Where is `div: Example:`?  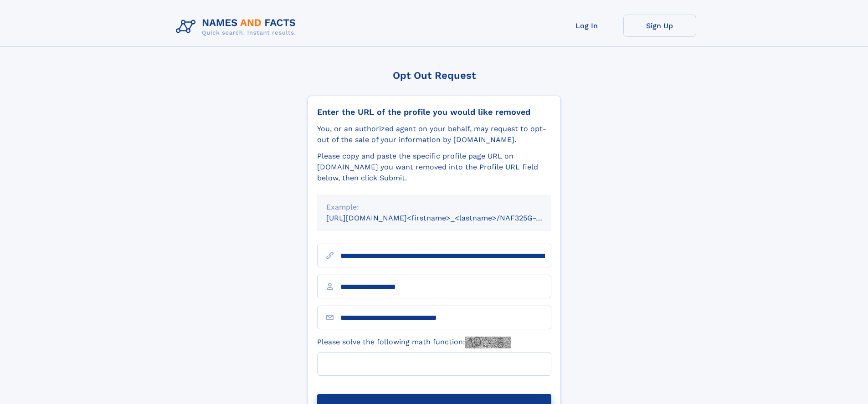
div: Example: is located at coordinates (434, 207).